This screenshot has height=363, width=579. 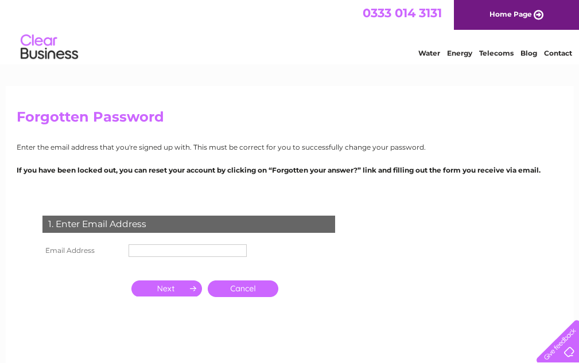 I want to click on a: Contact, so click(x=557, y=53).